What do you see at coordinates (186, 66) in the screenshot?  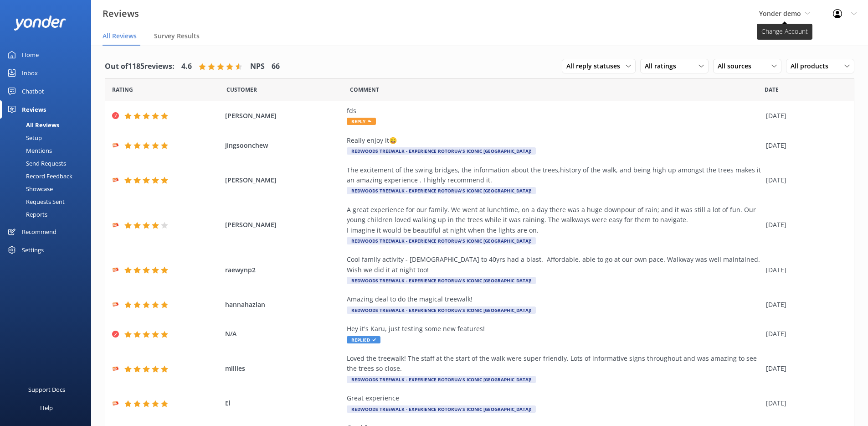 I see `h4: 4.6` at bounding box center [186, 66].